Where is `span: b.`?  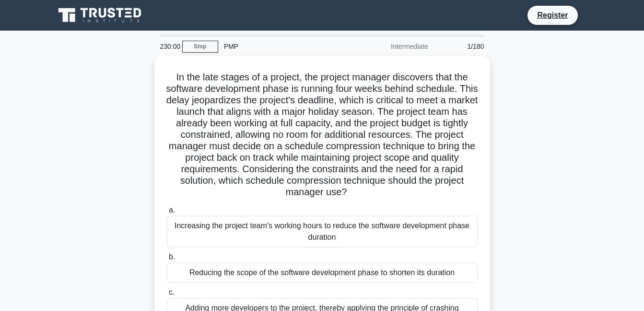
span: b. is located at coordinates (172, 257).